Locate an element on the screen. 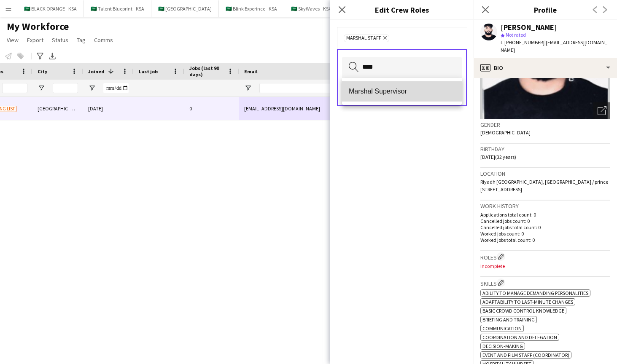 Image resolution: width=617 pixels, height=364 pixels. span: Event and Film Staff (Coordinator) is located at coordinates (526, 355).